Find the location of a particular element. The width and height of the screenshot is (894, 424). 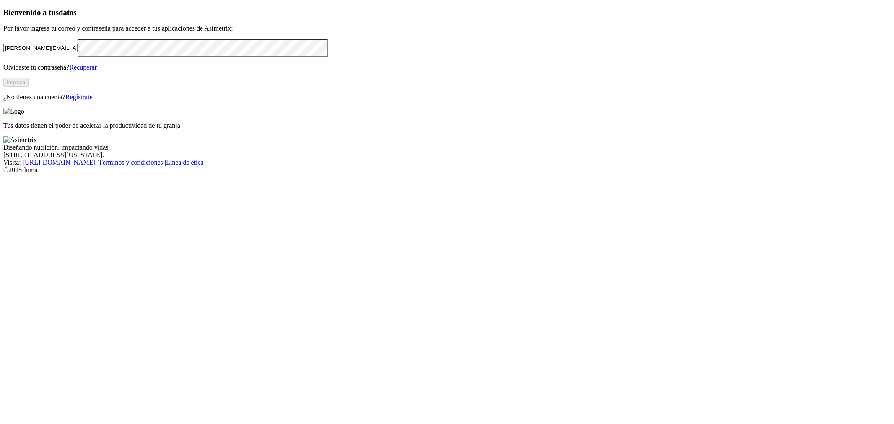

a: Regístrate is located at coordinates (79, 97).